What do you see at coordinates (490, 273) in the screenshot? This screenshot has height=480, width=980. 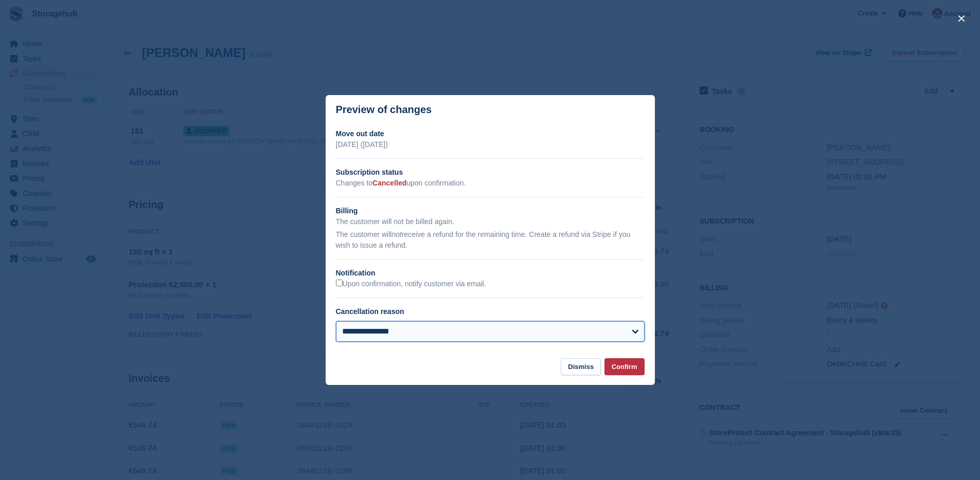 I see `h2: Notification` at bounding box center [490, 273].